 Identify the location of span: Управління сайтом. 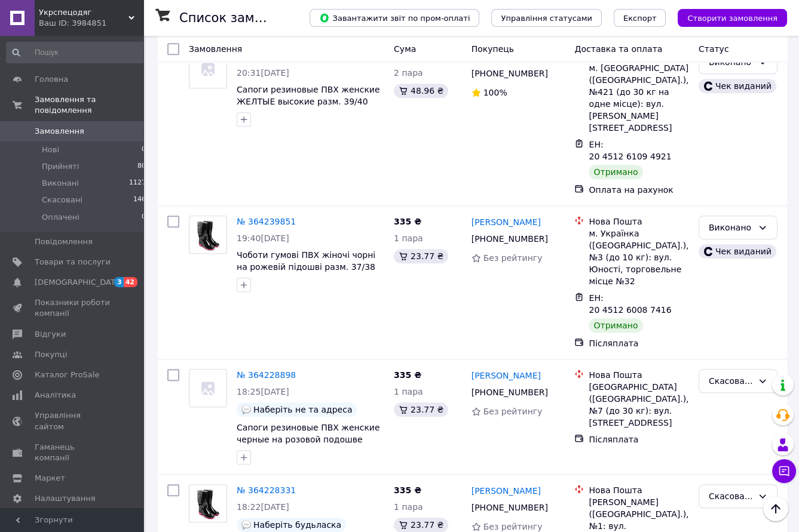
(73, 421).